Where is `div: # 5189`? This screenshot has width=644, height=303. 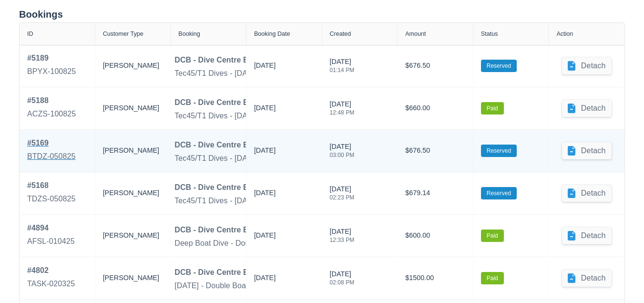 div: # 5189 is located at coordinates (51, 58).